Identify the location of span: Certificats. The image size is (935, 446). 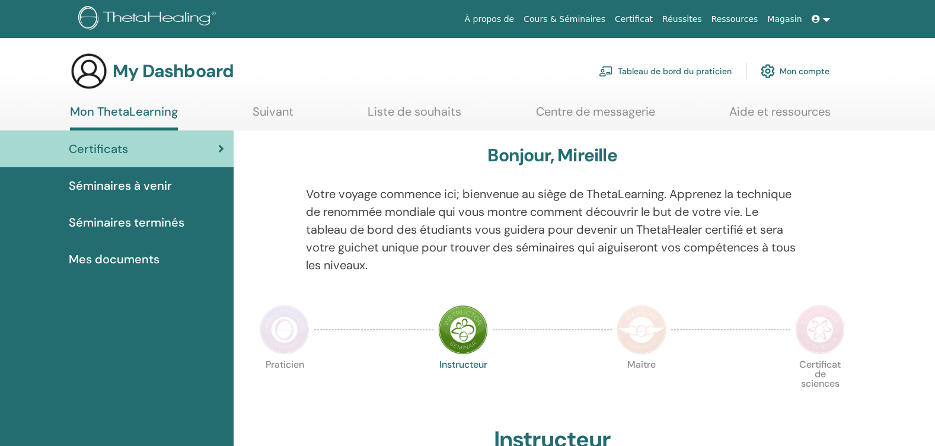
(98, 149).